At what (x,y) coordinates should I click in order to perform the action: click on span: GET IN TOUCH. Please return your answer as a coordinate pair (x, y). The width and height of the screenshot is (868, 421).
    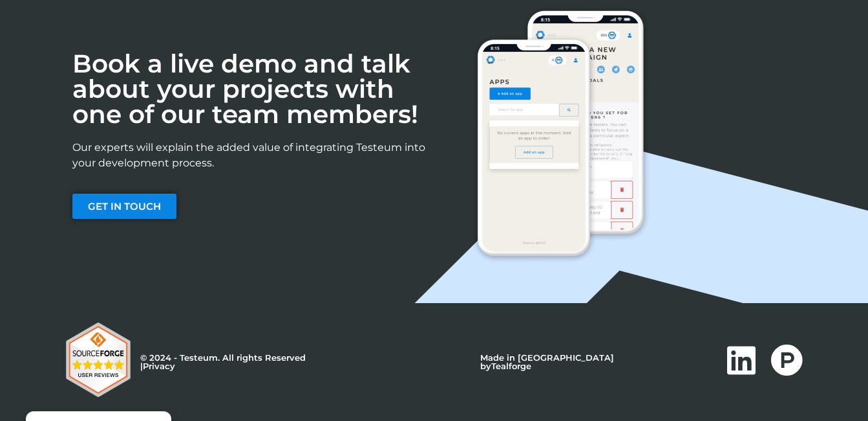
    Looking at the image, I should click on (124, 206).